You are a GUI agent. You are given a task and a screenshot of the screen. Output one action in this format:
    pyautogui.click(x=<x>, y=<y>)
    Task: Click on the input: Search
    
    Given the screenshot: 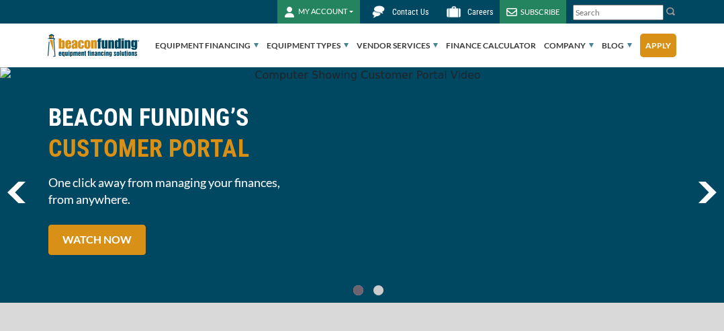 What is the action you would take?
    pyautogui.click(x=618, y=12)
    